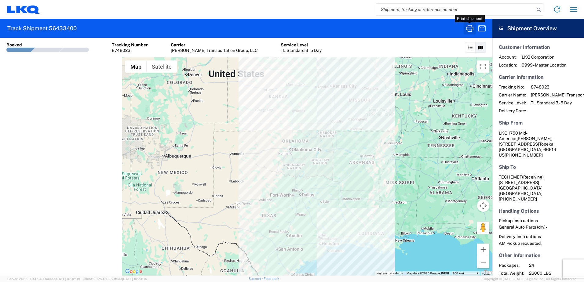  Describe the element at coordinates (214, 45) in the screenshot. I see `div: Carrier` at that location.